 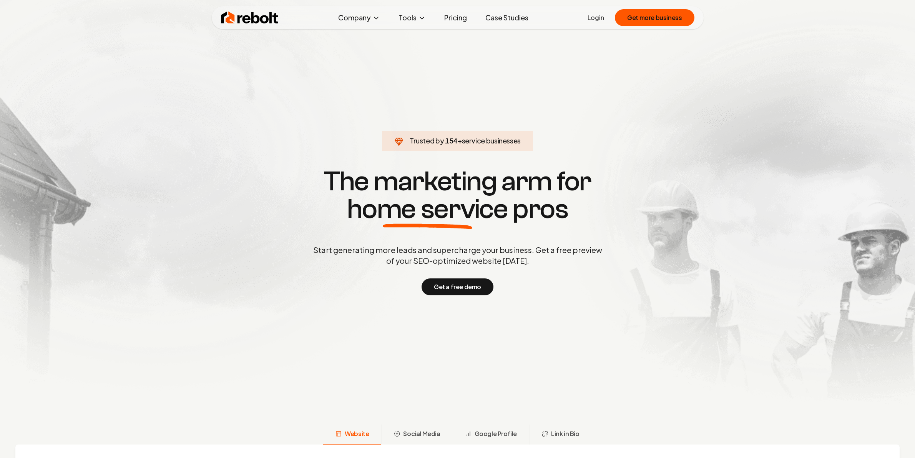 I want to click on span: Google Profile, so click(x=496, y=434).